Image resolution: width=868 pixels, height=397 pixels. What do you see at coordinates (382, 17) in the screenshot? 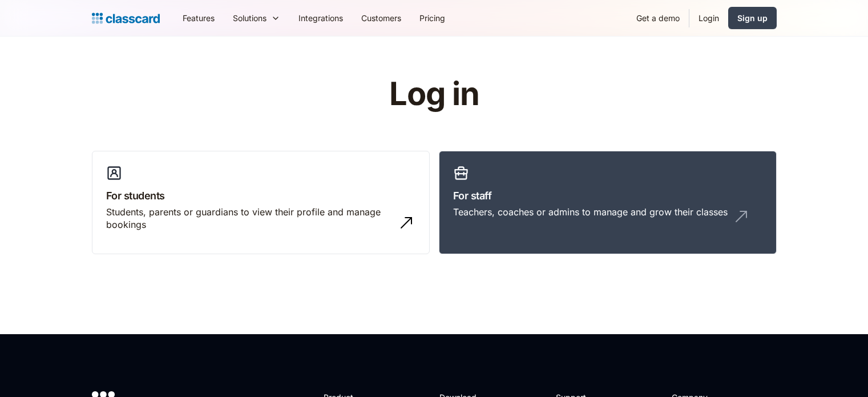
I see `a: Customers` at bounding box center [382, 17].